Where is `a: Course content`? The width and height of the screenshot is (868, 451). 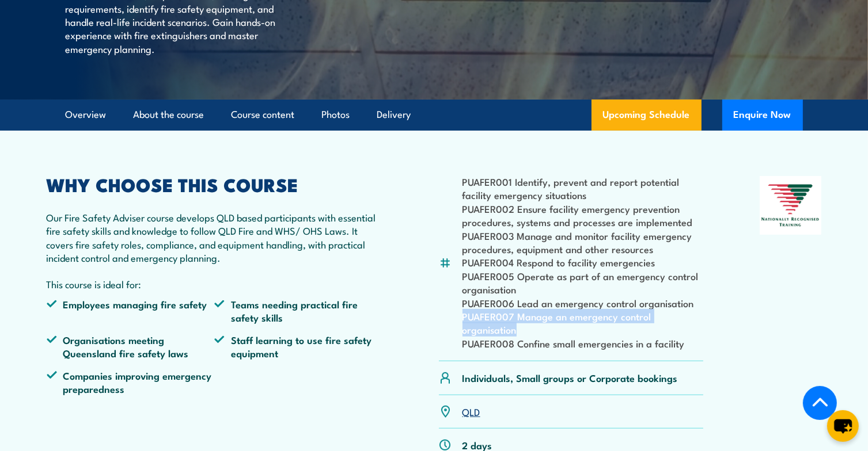
a: Course content is located at coordinates (263, 114).